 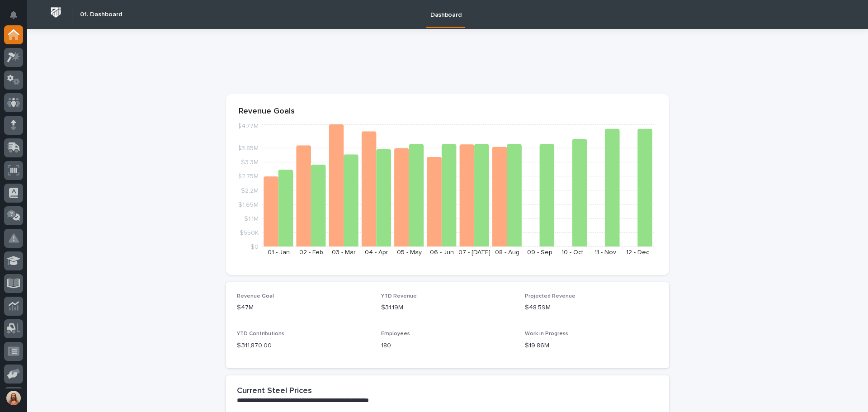 What do you see at coordinates (605, 252) in the screenshot?
I see `text: 11 - Nov` at bounding box center [605, 252].